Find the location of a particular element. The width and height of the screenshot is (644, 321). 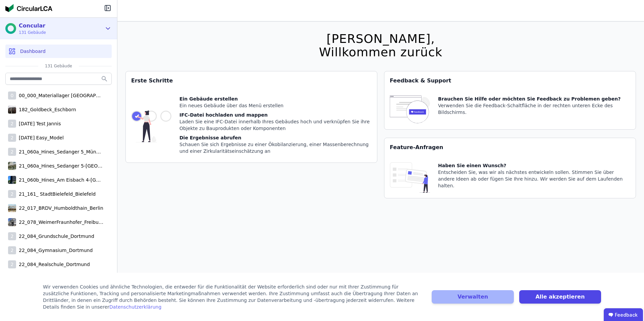

div: Laden Sie eine IFC-Datei innerhalb Ihres Gebäudes hoch und verknüpfen Sie ihre Objekte zu Bauprod... is located at coordinates (275, 125).